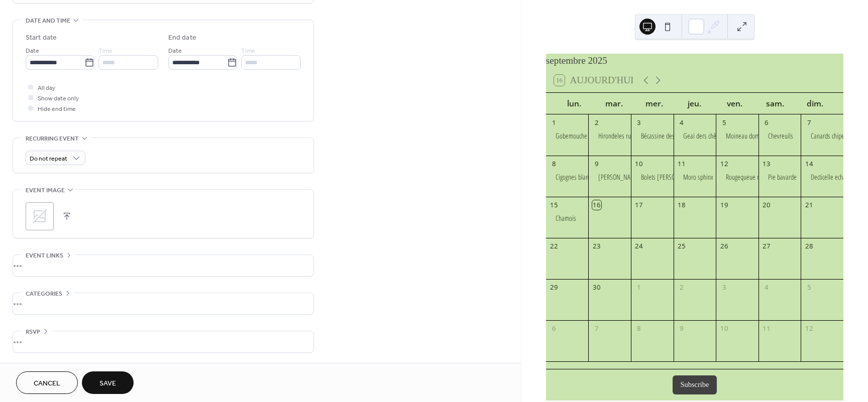 The image size is (868, 402). Describe the element at coordinates (655, 103) in the screenshot. I see `div: mer.` at that location.